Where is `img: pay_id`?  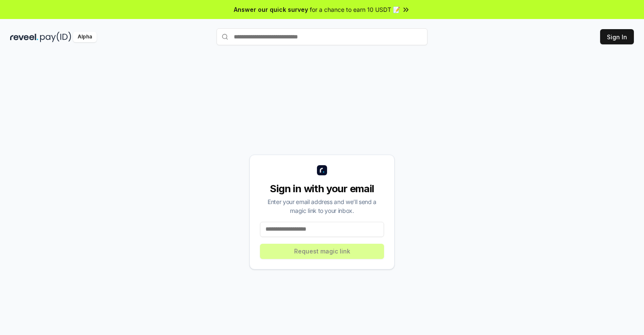 img: pay_id is located at coordinates (56, 37).